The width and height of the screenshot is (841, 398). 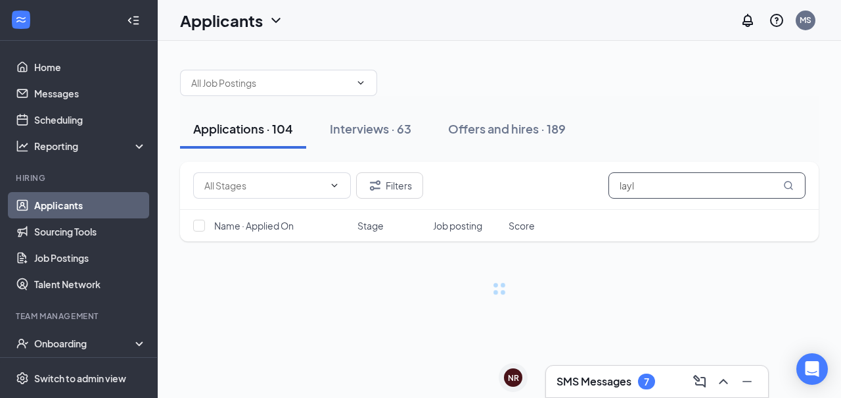 What do you see at coordinates (90, 205) in the screenshot?
I see `a: Applicants` at bounding box center [90, 205].